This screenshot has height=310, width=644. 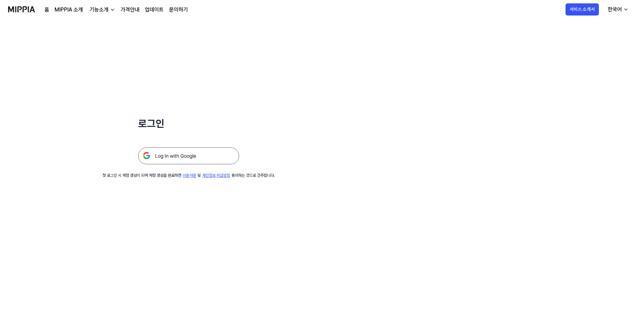 What do you see at coordinates (178, 10) in the screenshot?
I see `a: 문의하기` at bounding box center [178, 10].